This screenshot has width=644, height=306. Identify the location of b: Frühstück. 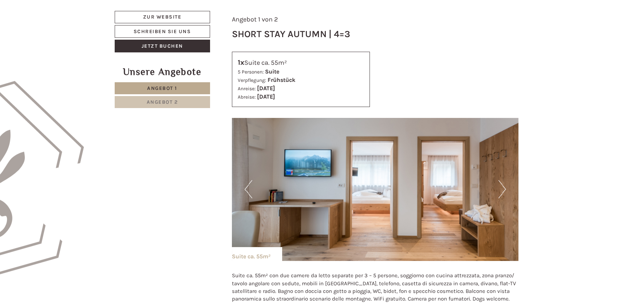
(281, 80).